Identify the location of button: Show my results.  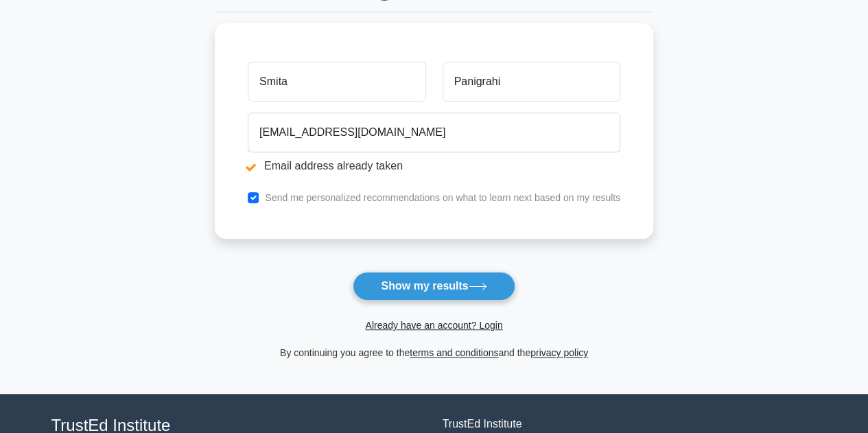
(434, 286).